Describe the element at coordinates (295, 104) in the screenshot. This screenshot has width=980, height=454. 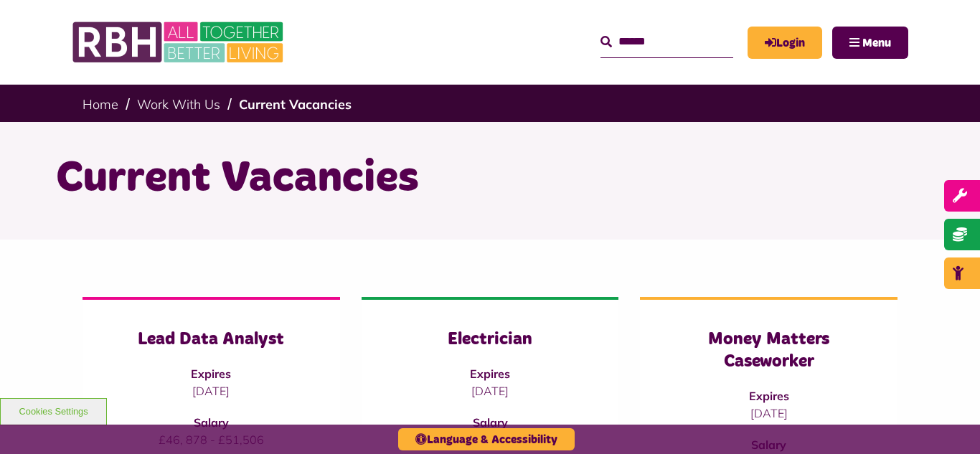
I see `a: Current Vacancies` at that location.